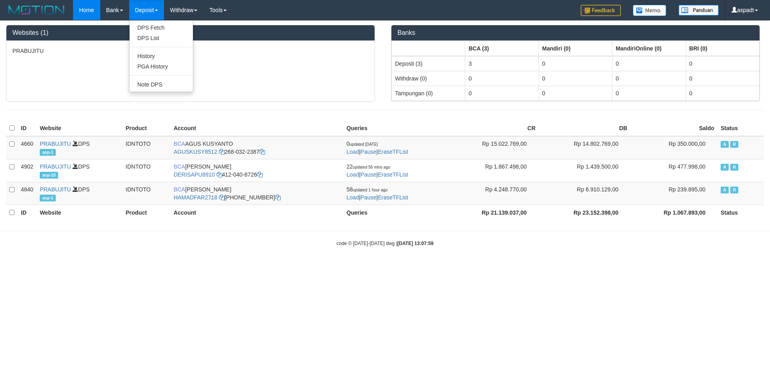 Image resolution: width=770 pixels, height=368 pixels. What do you see at coordinates (493, 148) in the screenshot?
I see `td: Rp 15.022.769,00` at bounding box center [493, 148].